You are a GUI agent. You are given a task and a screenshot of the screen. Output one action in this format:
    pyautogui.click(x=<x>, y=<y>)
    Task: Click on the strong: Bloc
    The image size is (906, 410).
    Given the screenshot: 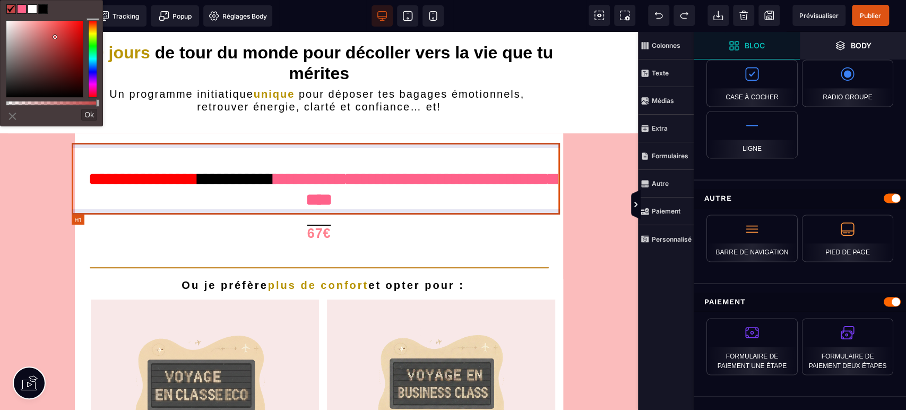 What is the action you would take?
    pyautogui.click(x=755, y=45)
    